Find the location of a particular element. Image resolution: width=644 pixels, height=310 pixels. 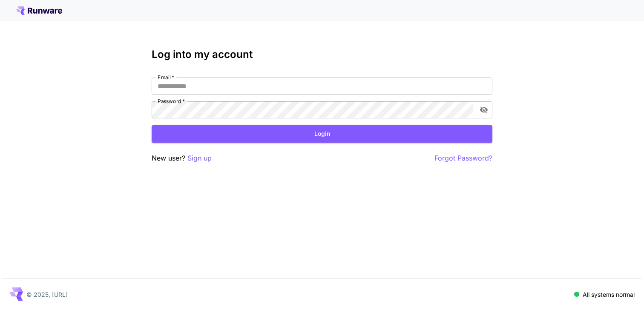

button: Sign up is located at coordinates (199, 158).